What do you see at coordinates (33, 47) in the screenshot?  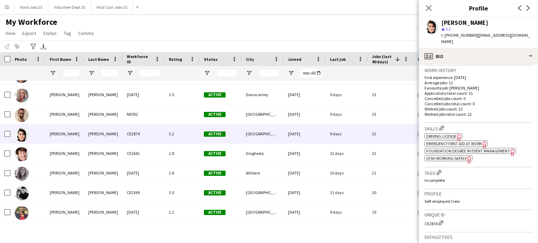 I see `app-action-btn: Advanced filters` at bounding box center [33, 47].